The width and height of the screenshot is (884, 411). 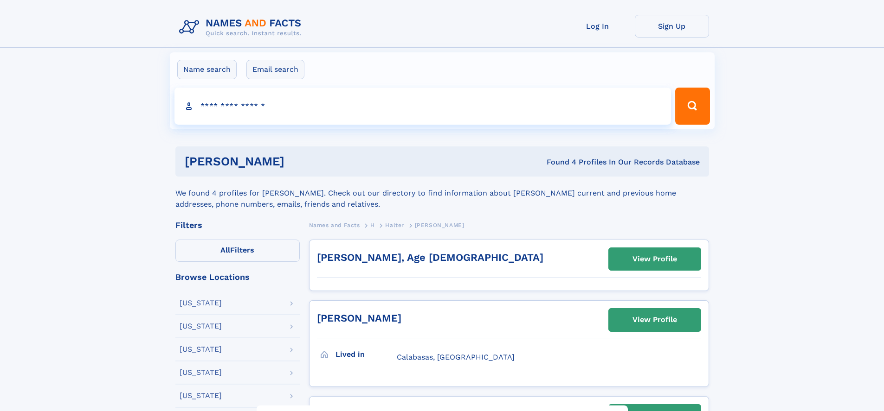 I want to click on span: Halter, so click(x=394, y=225).